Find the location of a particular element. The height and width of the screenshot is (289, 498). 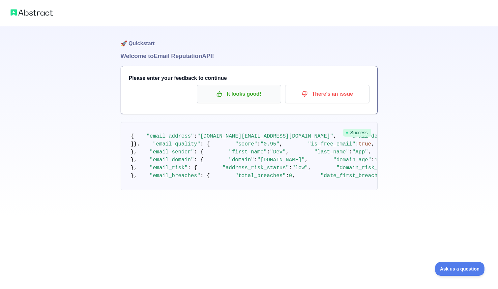

p: It looks good! is located at coordinates (239, 94).